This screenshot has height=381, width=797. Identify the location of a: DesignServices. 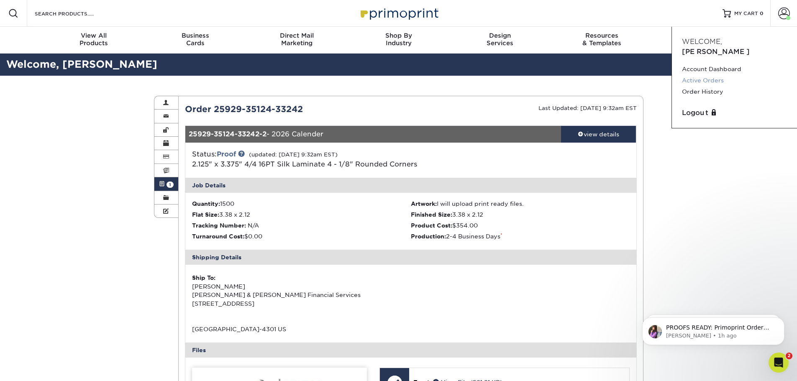
(500, 40).